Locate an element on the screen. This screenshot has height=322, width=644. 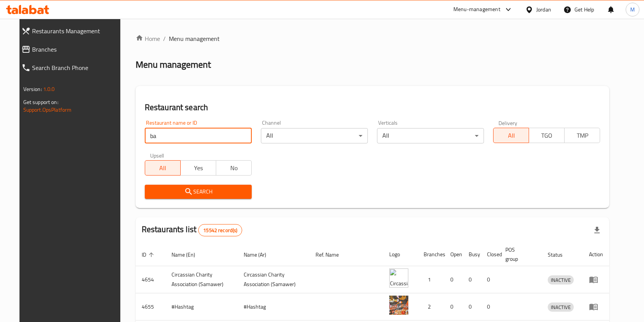
img: #Hashtag is located at coordinates (399, 305).